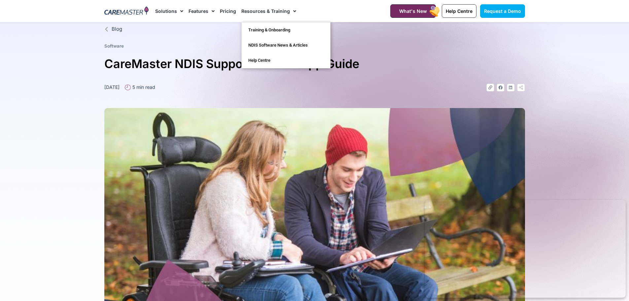 This screenshot has width=629, height=301. I want to click on span: Request a Demo, so click(502, 11).